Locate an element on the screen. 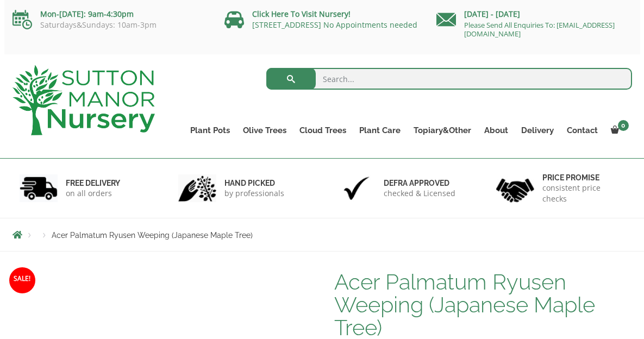 Image resolution: width=644 pixels, height=339 pixels. a: Contact is located at coordinates (582, 130).